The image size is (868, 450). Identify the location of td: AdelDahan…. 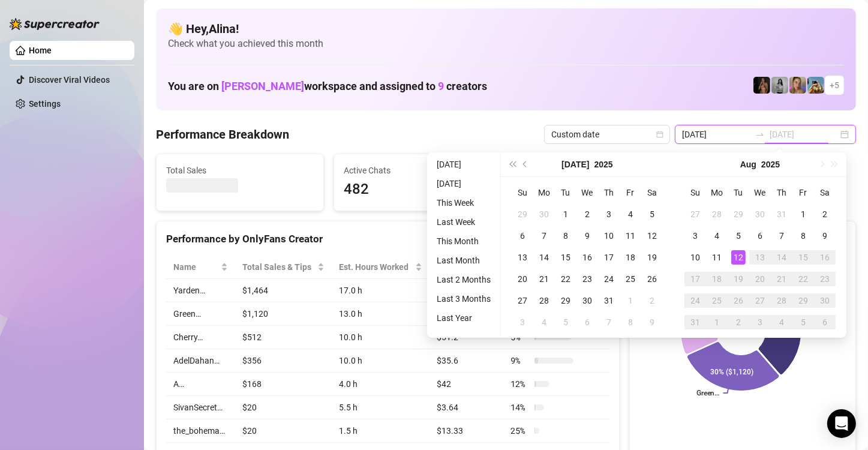
(201, 361).